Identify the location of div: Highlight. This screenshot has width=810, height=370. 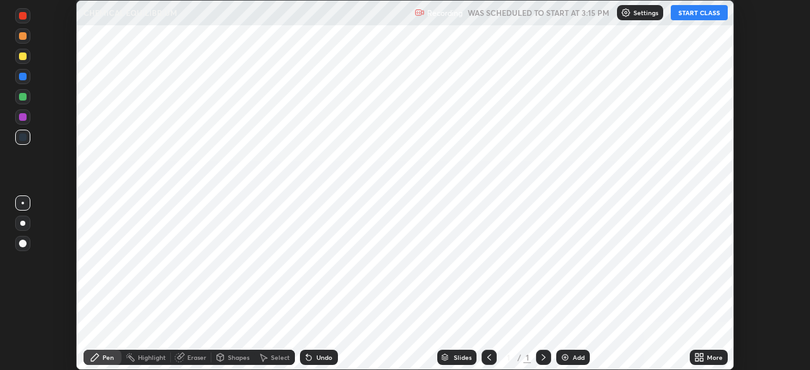
(152, 358).